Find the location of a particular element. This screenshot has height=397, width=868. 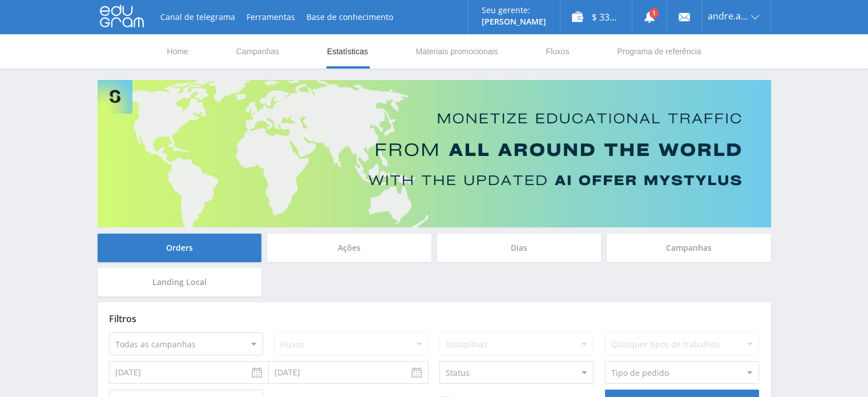

div: Orders is located at coordinates (180, 248).